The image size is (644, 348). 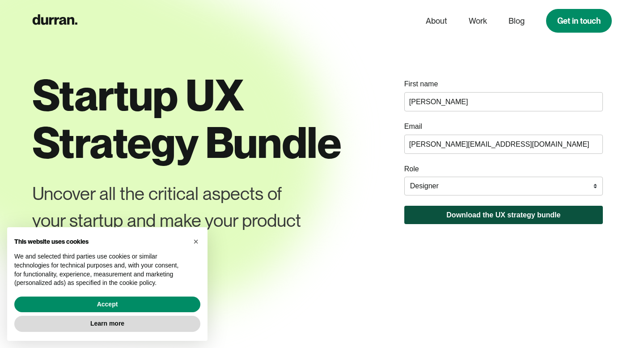 I want to click on a: Work, so click(x=477, y=21).